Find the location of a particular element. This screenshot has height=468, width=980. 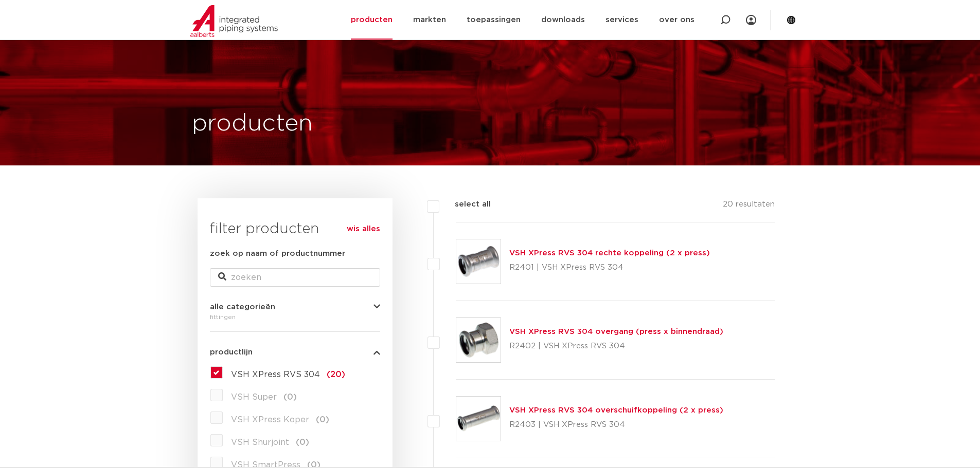

a: VSH XPress RVS 304 overschuifkoppeling (2 x press) is located at coordinates (616, 410).